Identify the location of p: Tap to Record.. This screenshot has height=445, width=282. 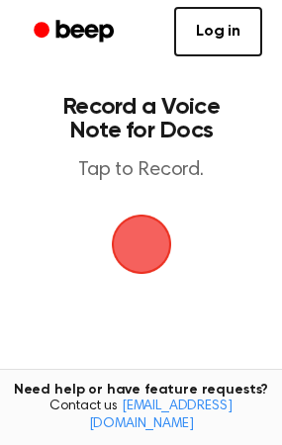
(140, 170).